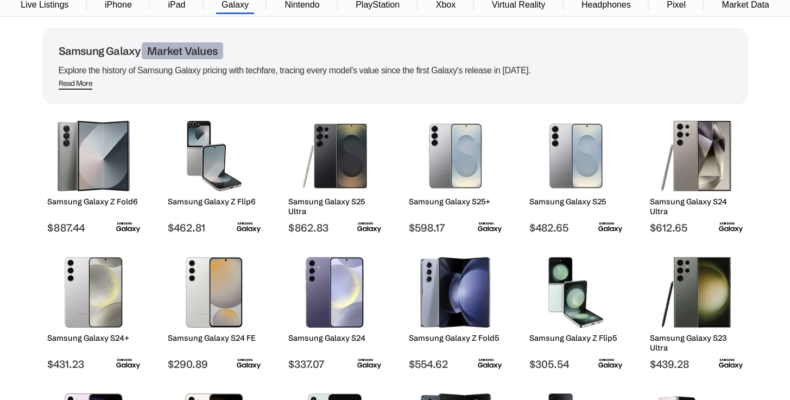 This screenshot has width=790, height=400. What do you see at coordinates (575, 227) in the screenshot?
I see `span: $482.65` at bounding box center [575, 227].